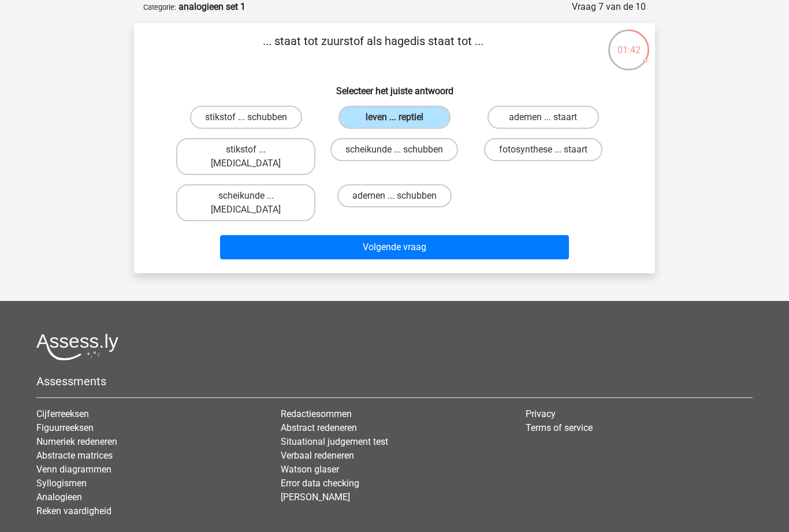 This screenshot has height=532, width=789. Describe the element at coordinates (629, 43) in the screenshot. I see `div: 01:42` at that location.